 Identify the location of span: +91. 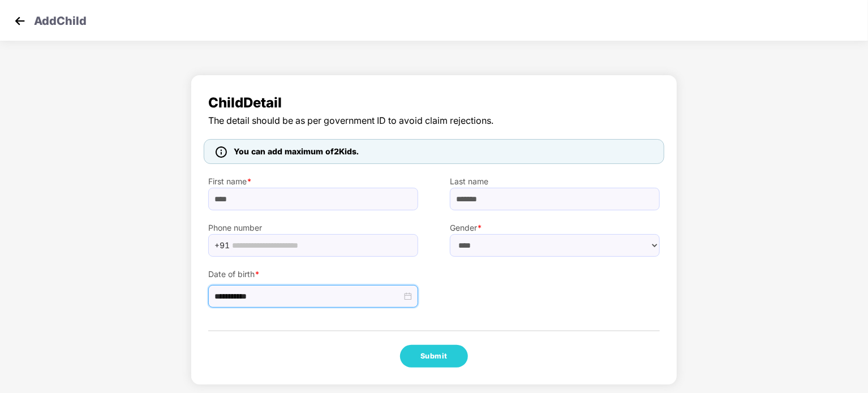
(222, 245).